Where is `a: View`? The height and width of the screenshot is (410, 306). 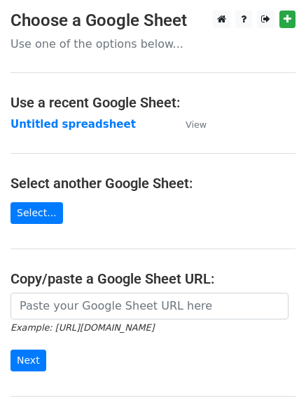
a: View is located at coordinates (189, 124).